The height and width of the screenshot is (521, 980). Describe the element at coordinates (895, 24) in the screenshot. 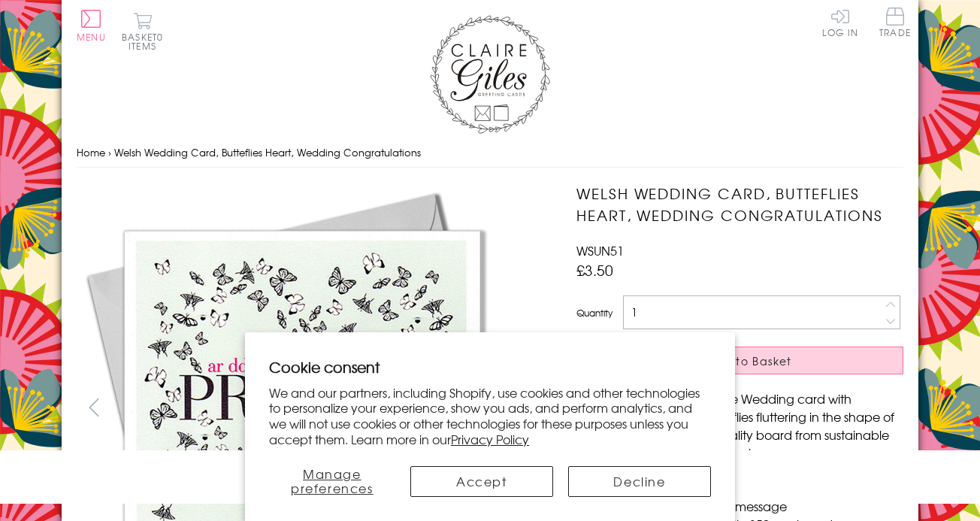

I see `a: Trade` at that location.